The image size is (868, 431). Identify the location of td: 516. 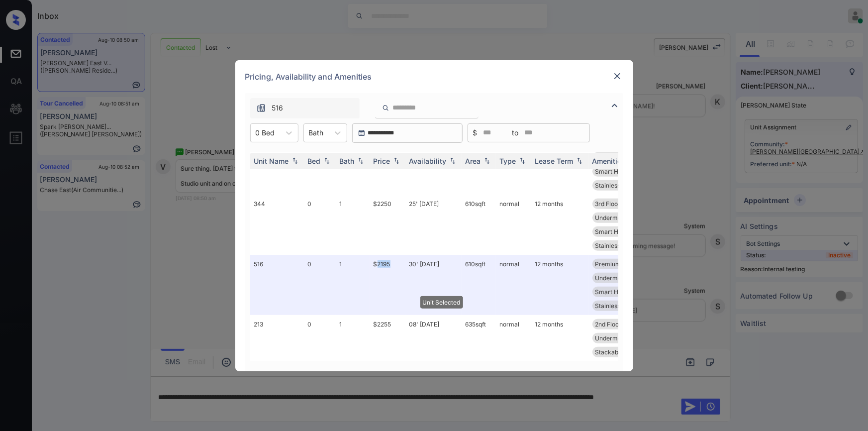
(277, 284).